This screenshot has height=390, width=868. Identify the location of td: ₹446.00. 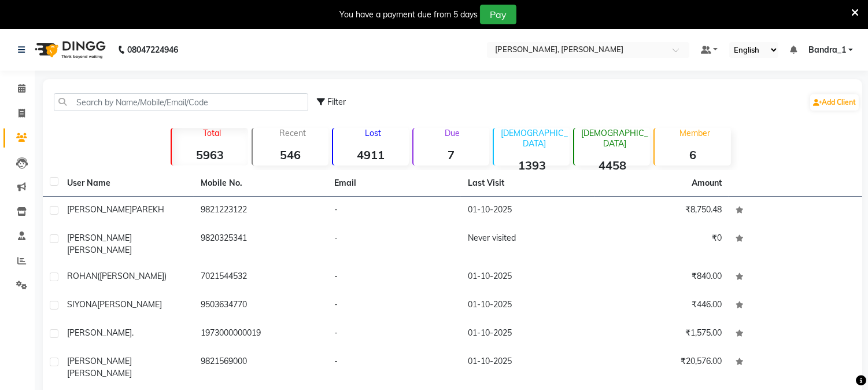
(661, 305).